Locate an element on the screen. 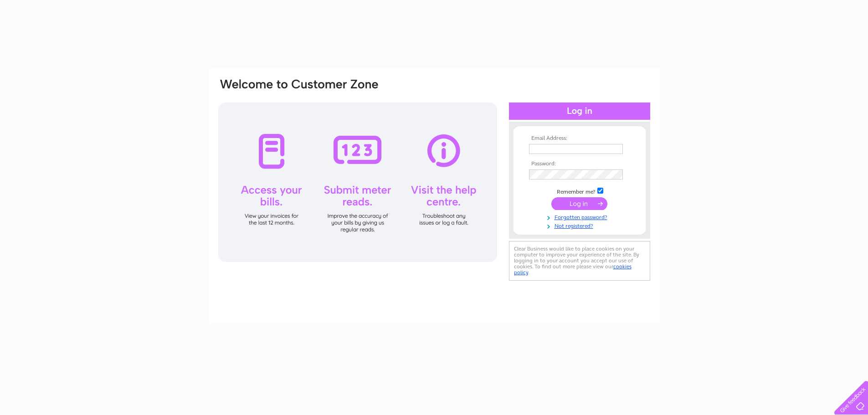 Image resolution: width=868 pixels, height=415 pixels. th: Email Address: is located at coordinates (579, 139).